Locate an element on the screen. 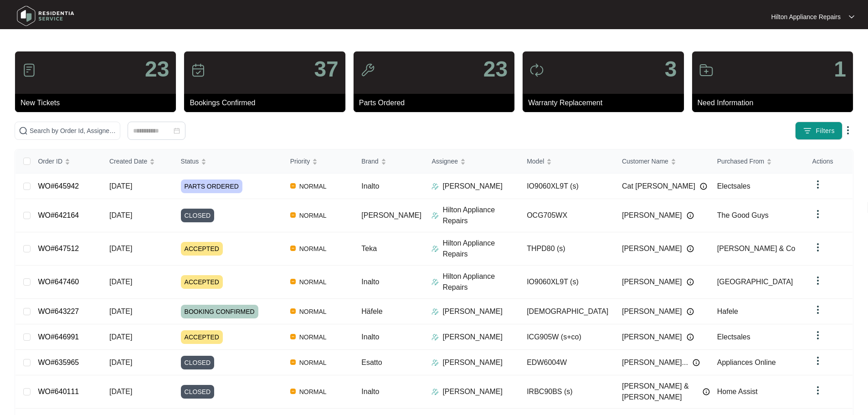 This screenshot has height=415, width=868. p: Bookings Confirmed is located at coordinates (267, 103).